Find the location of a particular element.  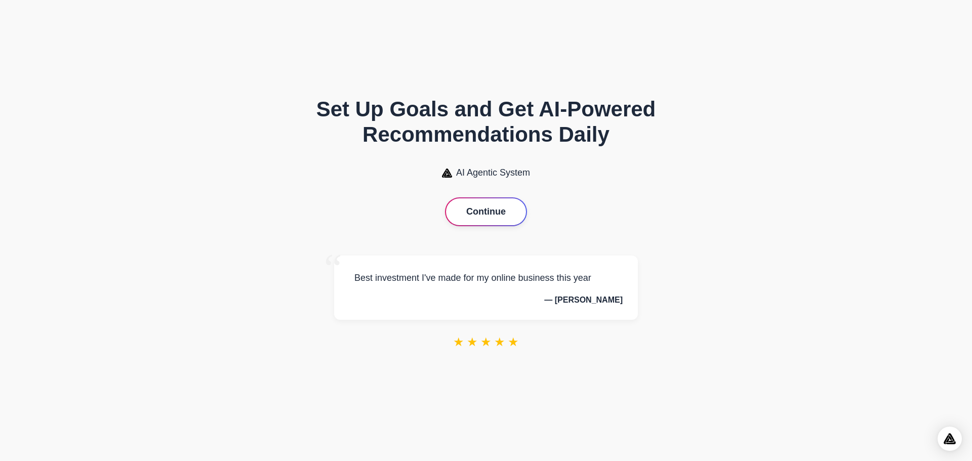

h1: Set Up Goals and Get AI-Powered Recommendations Daily is located at coordinates (486, 122).